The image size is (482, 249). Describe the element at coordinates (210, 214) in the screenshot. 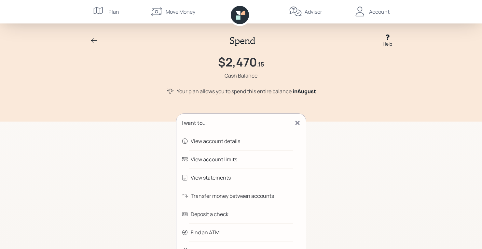

I see `div: Deposit a check` at that location.